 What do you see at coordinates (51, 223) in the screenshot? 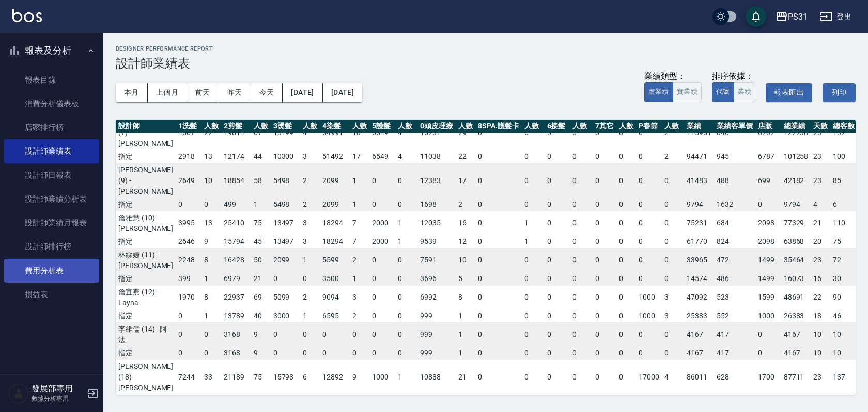
I see `a: 設計師業績月報表` at bounding box center [51, 223].